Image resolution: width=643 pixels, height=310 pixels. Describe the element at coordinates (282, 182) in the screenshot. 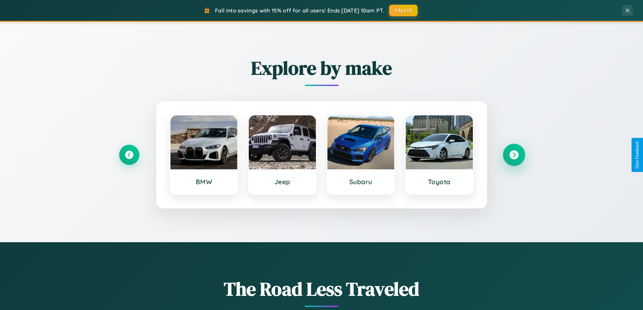

I see `h3: Jeep` at that location.